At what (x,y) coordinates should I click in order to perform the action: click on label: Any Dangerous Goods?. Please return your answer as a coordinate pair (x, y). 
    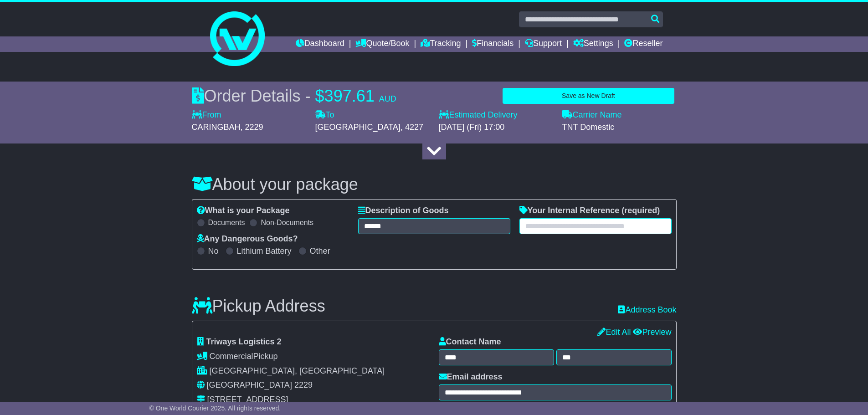
    Looking at the image, I should click on (247, 239).